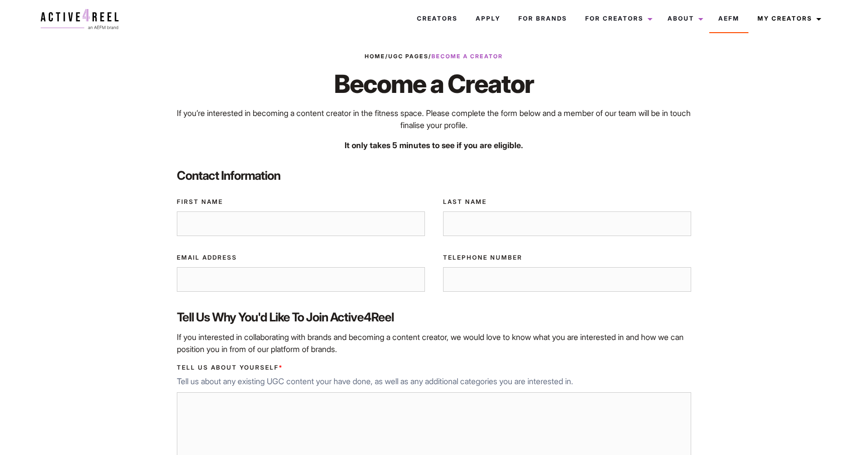 This screenshot has height=455, width=868. Describe the element at coordinates (437, 19) in the screenshot. I see `a: Creators` at that location.